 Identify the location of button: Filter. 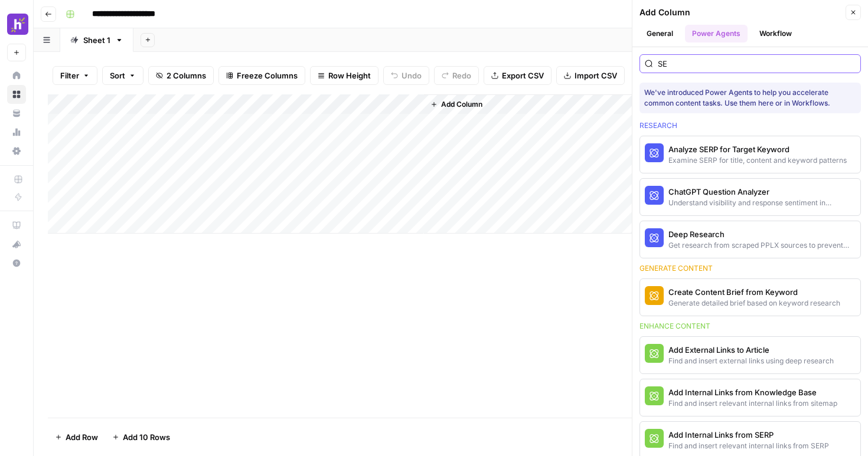
(75, 75).